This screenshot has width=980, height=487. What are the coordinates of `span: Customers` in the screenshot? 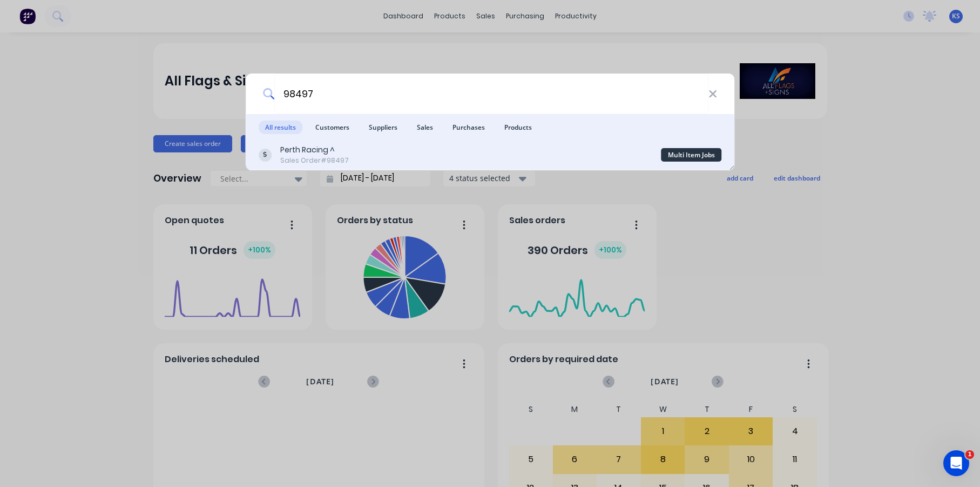 It's located at (332, 127).